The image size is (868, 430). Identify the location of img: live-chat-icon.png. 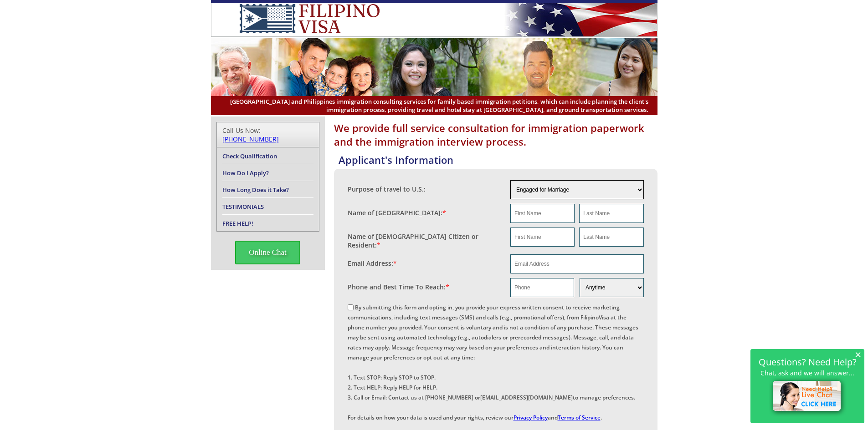
(807, 397).